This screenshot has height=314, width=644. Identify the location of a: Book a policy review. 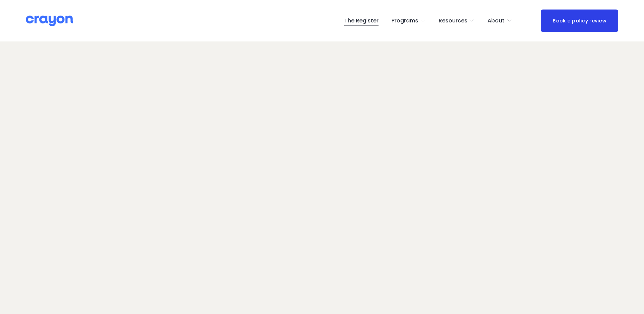
(580, 20).